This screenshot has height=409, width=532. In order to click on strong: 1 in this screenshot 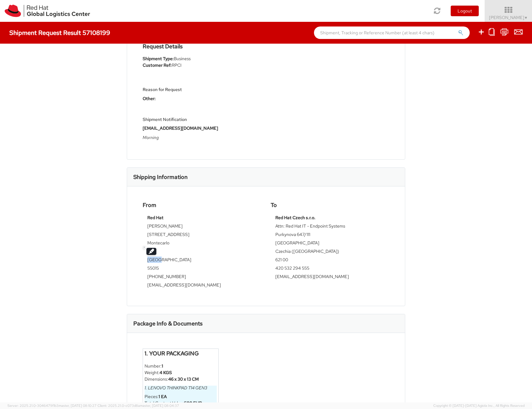, I will do `click(162, 366)`.